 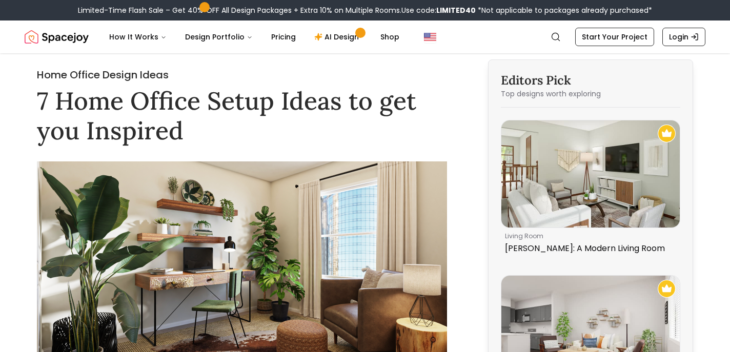 What do you see at coordinates (615, 37) in the screenshot?
I see `a: Start Your Project` at bounding box center [615, 37].